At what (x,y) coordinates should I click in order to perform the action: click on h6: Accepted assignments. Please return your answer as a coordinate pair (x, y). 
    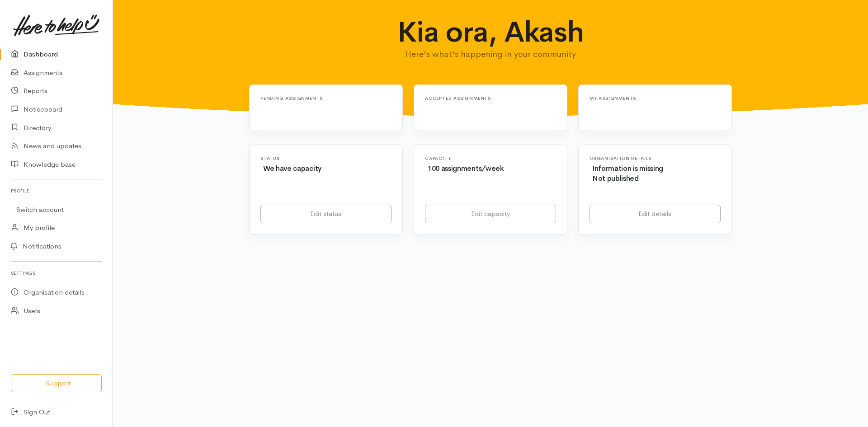
    Looking at the image, I should click on (485, 98).